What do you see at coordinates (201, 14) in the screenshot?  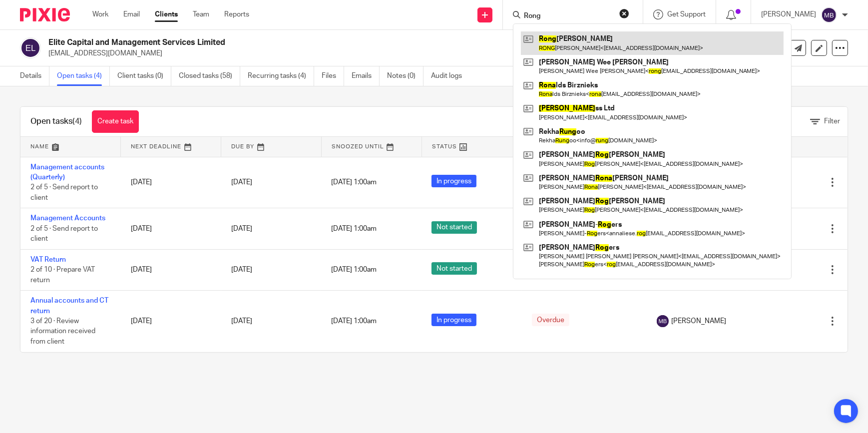 I see `a: Team` at bounding box center [201, 14].